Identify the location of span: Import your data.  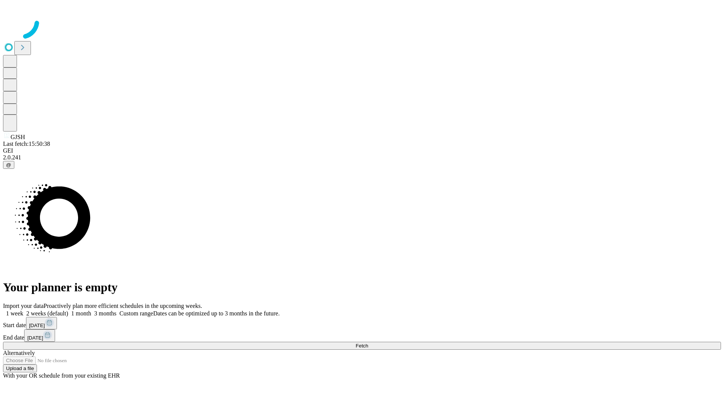
(23, 306).